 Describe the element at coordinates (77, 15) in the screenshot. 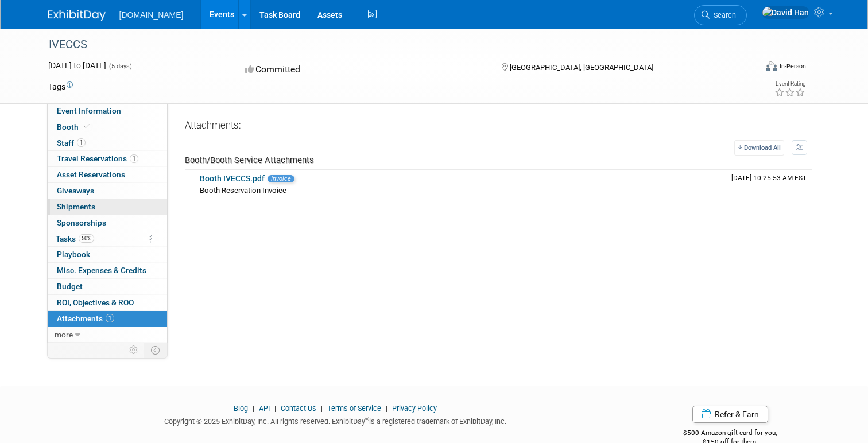

I see `img: ExhibitDay` at that location.